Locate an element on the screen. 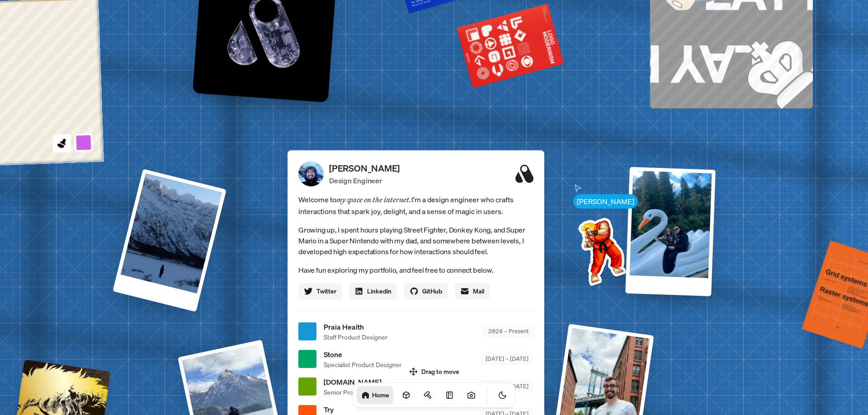 The image size is (868, 415). span: GitHub is located at coordinates (432, 291).